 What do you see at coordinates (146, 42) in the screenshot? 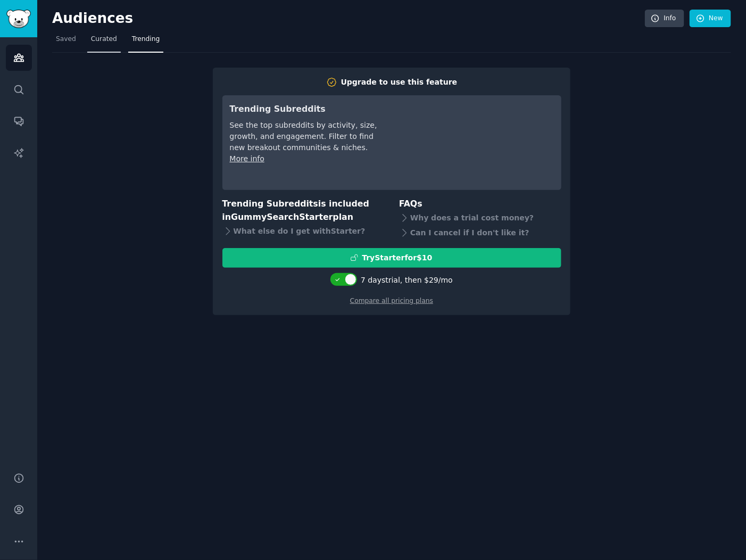
I see `a: Trending` at bounding box center [146, 42].